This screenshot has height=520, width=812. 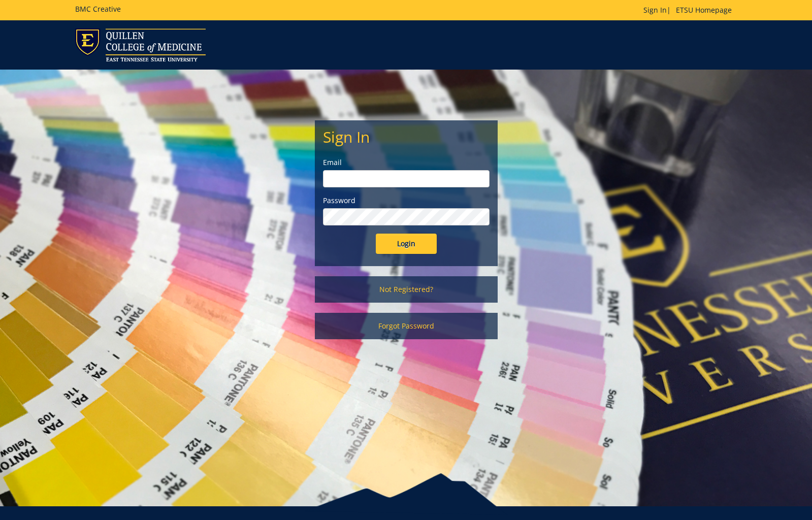 What do you see at coordinates (98, 9) in the screenshot?
I see `h5: BMC Creative` at bounding box center [98, 9].